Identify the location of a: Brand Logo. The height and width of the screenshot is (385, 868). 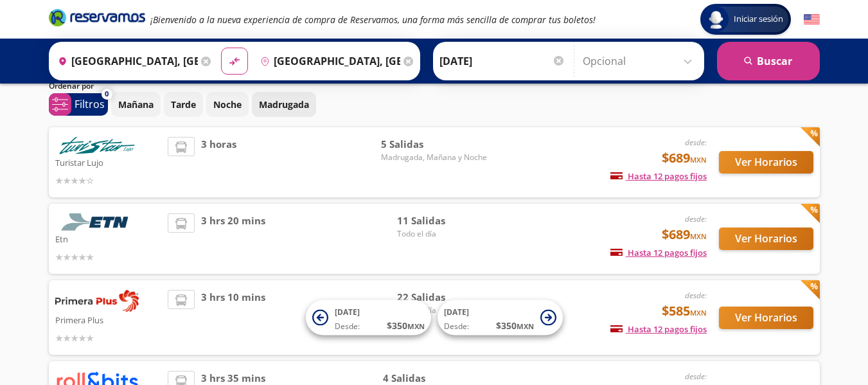
(97, 19).